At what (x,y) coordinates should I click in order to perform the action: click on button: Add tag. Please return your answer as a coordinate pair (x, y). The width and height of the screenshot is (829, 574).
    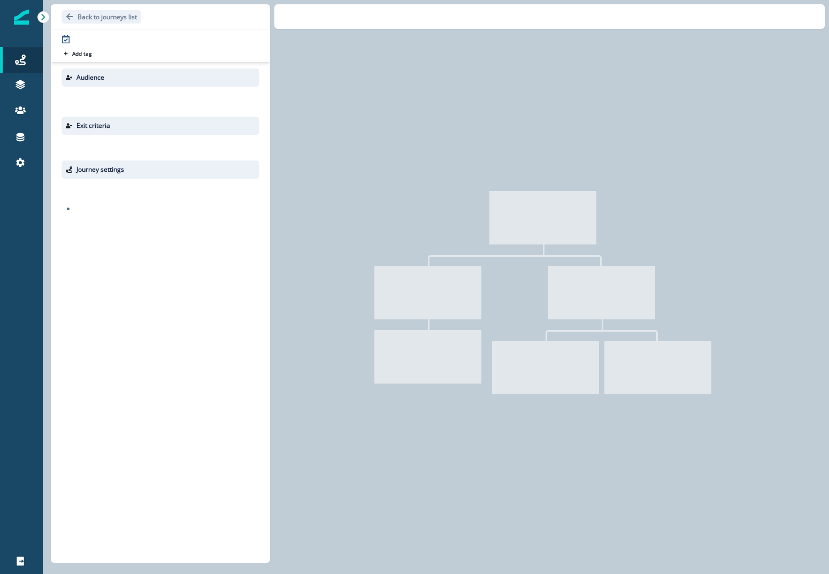
    Looking at the image, I should click on (78, 53).